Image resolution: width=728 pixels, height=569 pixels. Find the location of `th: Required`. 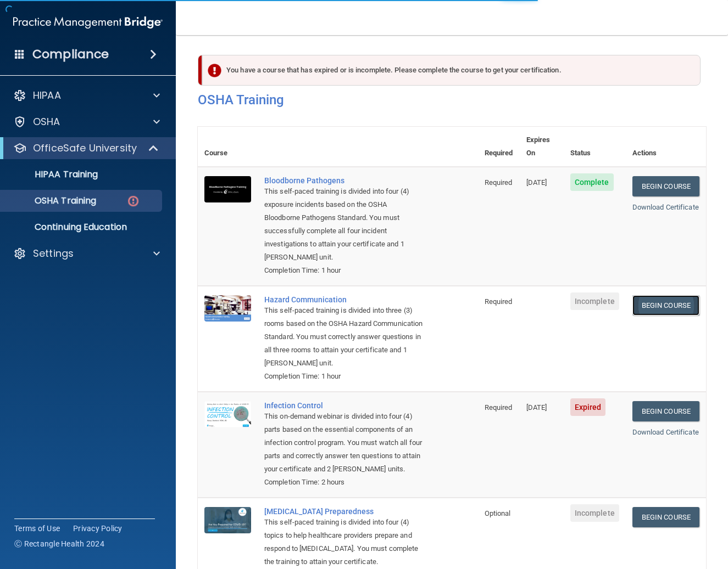

th: Required is located at coordinates (498, 147).